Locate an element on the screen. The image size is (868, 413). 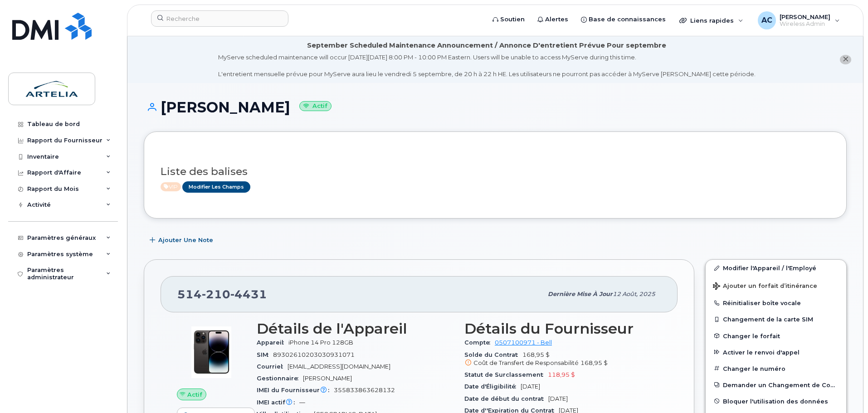
span: SIM is located at coordinates (265, 355).